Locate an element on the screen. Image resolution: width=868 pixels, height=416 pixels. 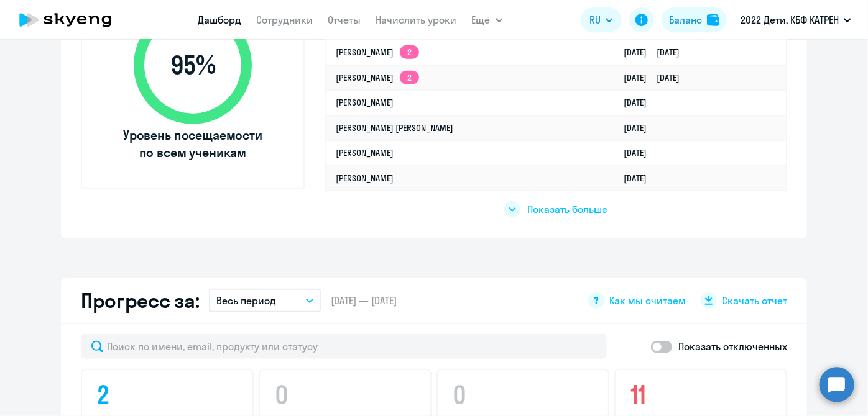
h4: 2 is located at coordinates (169, 395).